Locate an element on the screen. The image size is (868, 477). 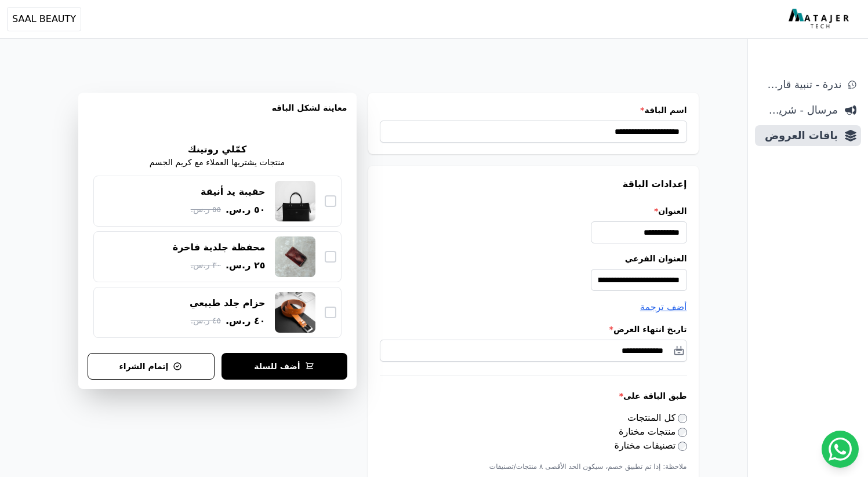
p: منتجات يشتريها العملاء مع كريم الجسم is located at coordinates (217, 163).